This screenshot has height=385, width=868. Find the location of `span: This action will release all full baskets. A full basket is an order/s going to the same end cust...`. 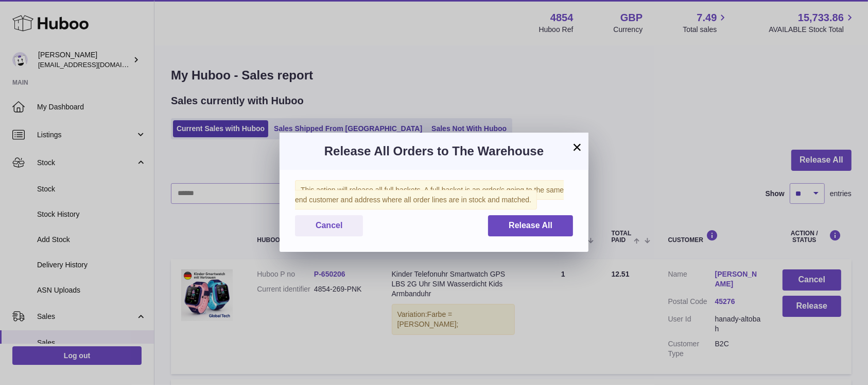

span: This action will release all full baskets. A full basket is an order/s going to the same end cust... is located at coordinates (430, 195).